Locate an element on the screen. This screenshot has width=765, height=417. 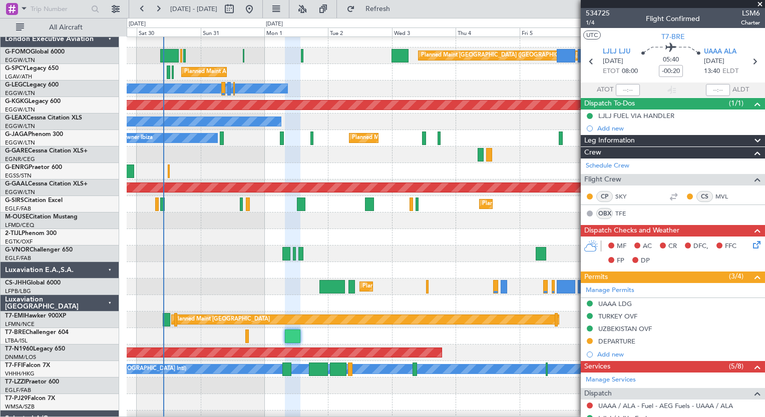
div: Sun 31 is located at coordinates (232, 32).